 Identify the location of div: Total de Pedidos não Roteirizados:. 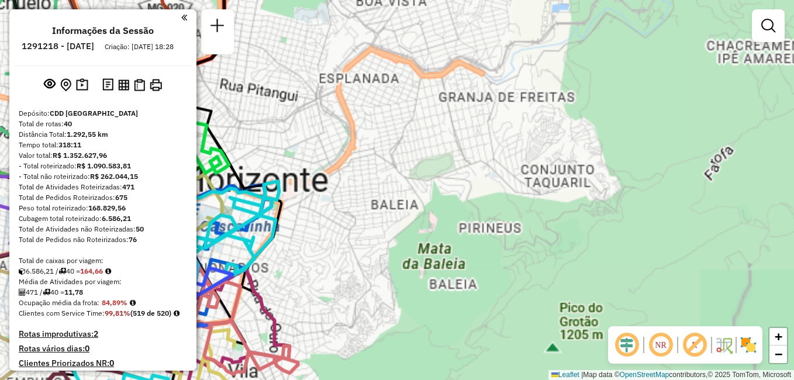
(103, 240).